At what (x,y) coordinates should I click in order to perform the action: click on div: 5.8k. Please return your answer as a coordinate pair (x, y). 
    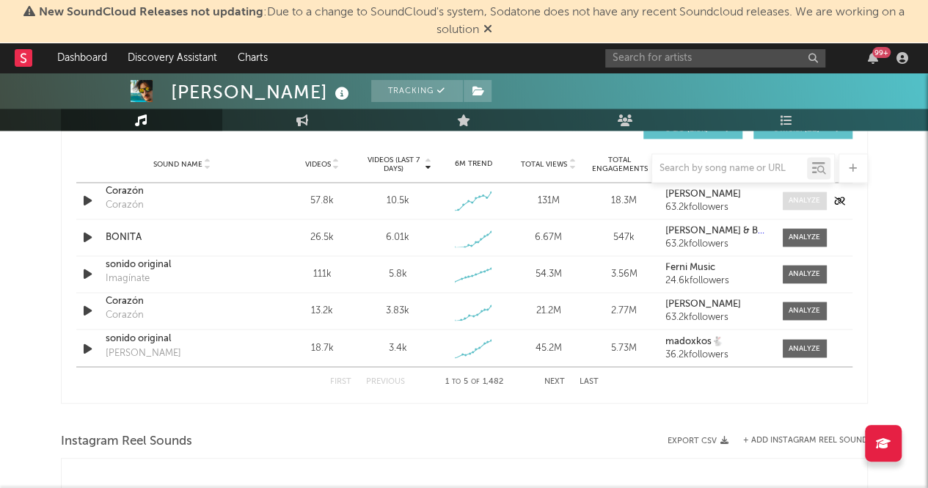
    Looking at the image, I should click on (397, 275).